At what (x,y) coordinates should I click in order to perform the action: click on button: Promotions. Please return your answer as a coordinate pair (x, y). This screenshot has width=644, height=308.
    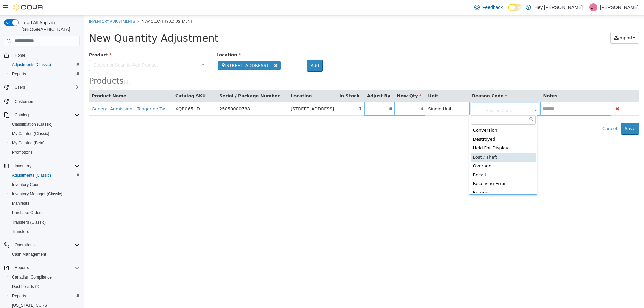
    Looking at the image, I should click on (44, 153).